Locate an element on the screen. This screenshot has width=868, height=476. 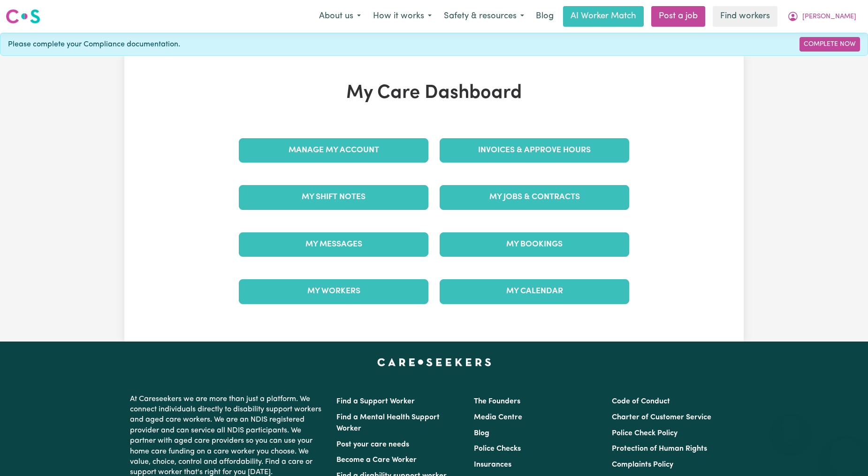
a: Find workers is located at coordinates (745, 16).